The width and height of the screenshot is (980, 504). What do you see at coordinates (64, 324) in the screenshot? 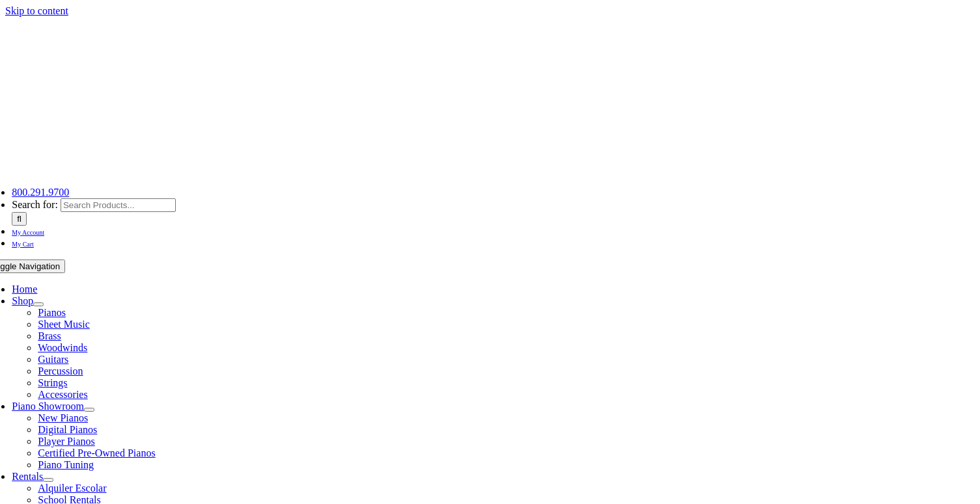
I see `span: Sheet Music` at bounding box center [64, 324].